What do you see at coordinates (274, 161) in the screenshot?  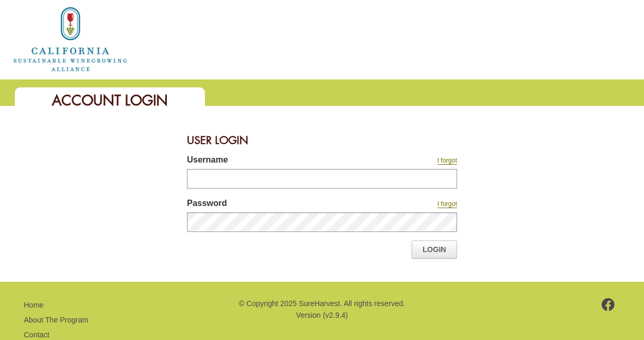 I see `label: Username` at bounding box center [274, 161].